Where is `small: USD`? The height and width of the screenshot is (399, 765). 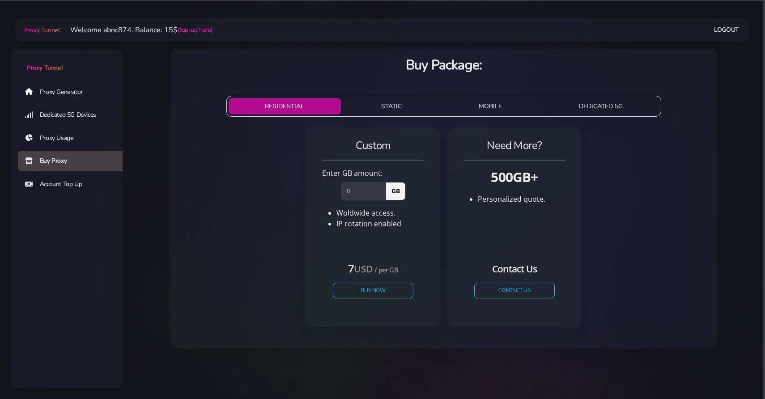
small: USD is located at coordinates (363, 269).